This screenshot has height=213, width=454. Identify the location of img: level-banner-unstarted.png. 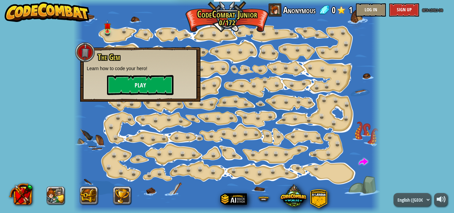
(107, 26).